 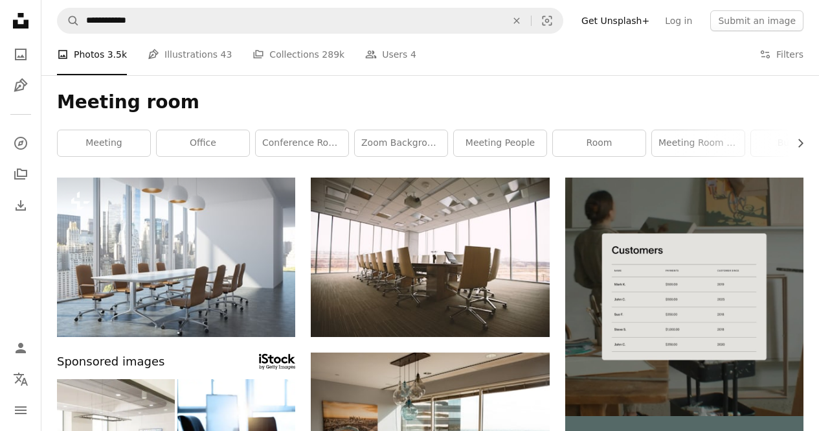 What do you see at coordinates (111, 361) in the screenshot?
I see `span: Sponsored images` at bounding box center [111, 361].